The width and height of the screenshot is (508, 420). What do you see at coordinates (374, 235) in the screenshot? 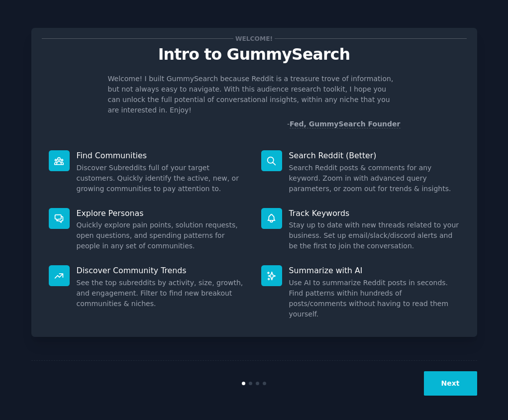
I see `dd: Stay up to date with new threads related to your business. Set up email/slack/discord alerts and ...` at bounding box center [374, 235].